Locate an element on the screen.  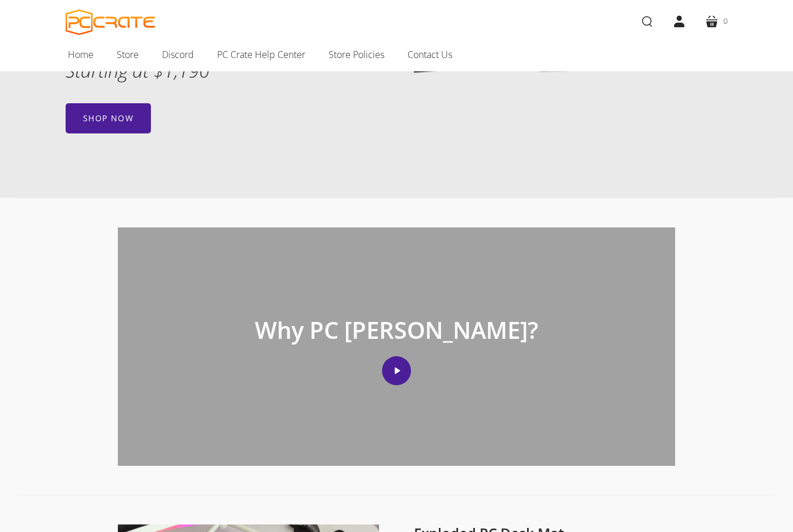
em: Starting at $1,190 is located at coordinates (138, 70).